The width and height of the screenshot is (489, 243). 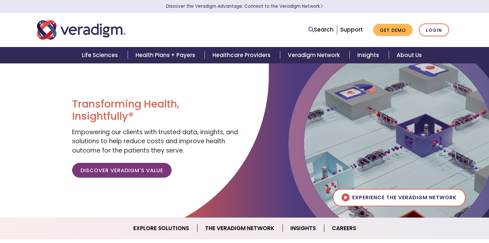 What do you see at coordinates (81, 30) in the screenshot?
I see `a: Veradigm logo` at bounding box center [81, 30].